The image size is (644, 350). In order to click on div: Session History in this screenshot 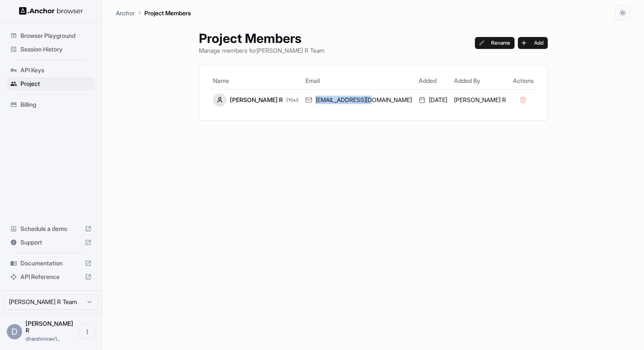, I will do `click(51, 49)`.